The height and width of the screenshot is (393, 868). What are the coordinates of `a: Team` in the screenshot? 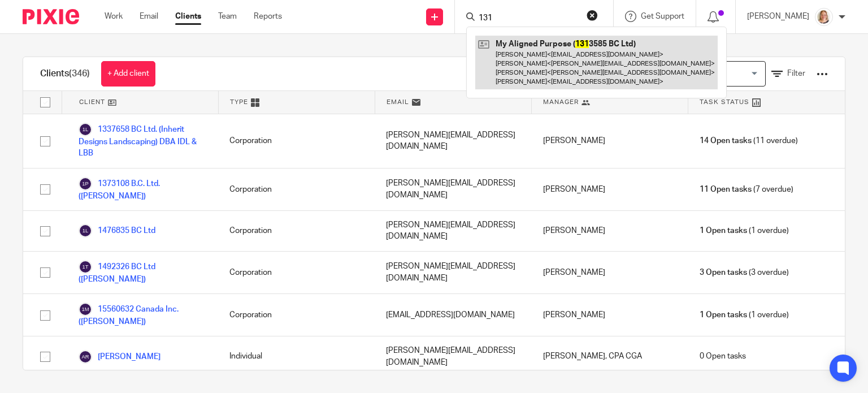 It's located at (227, 17).